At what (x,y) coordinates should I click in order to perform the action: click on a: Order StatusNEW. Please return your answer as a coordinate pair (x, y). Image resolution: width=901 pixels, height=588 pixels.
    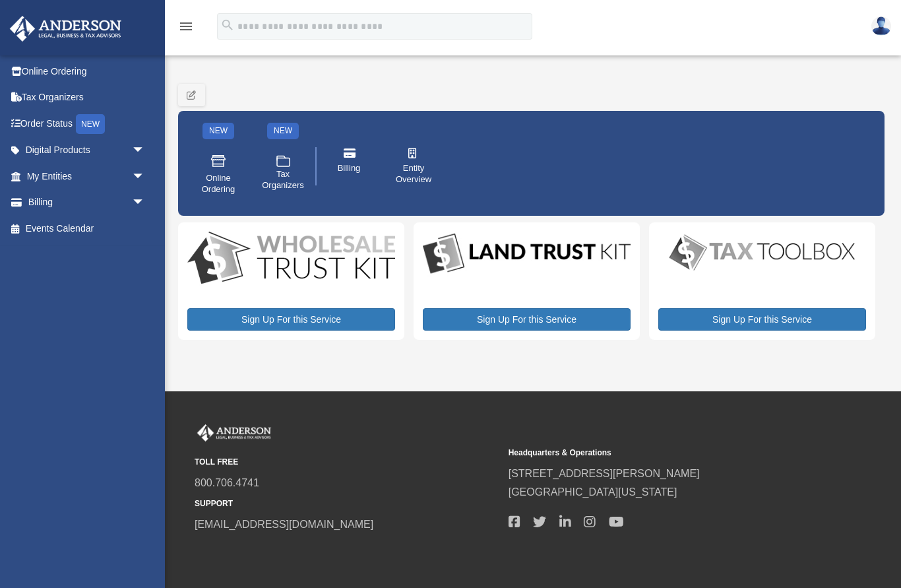
    Looking at the image, I should click on (87, 124).